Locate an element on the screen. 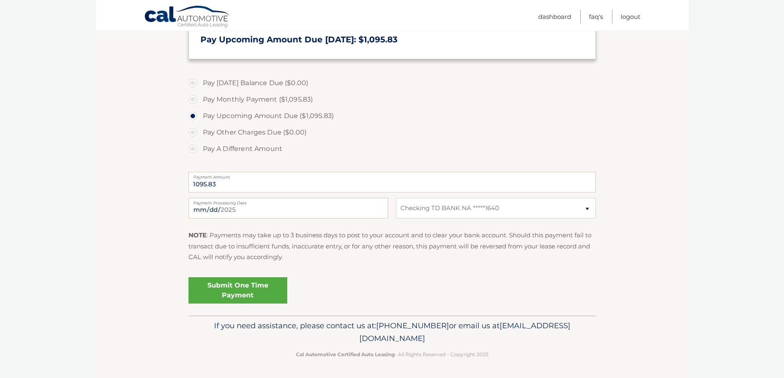 The image size is (784, 378). label: Pay Upcoming Amount Due ($1,095.83) is located at coordinates (392, 116).